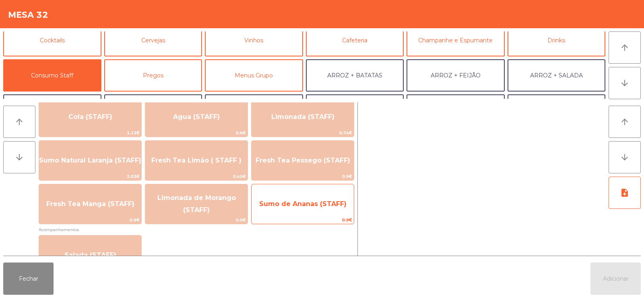 The image size is (644, 298). I want to click on button: Champanhe e Espumante, so click(456, 40).